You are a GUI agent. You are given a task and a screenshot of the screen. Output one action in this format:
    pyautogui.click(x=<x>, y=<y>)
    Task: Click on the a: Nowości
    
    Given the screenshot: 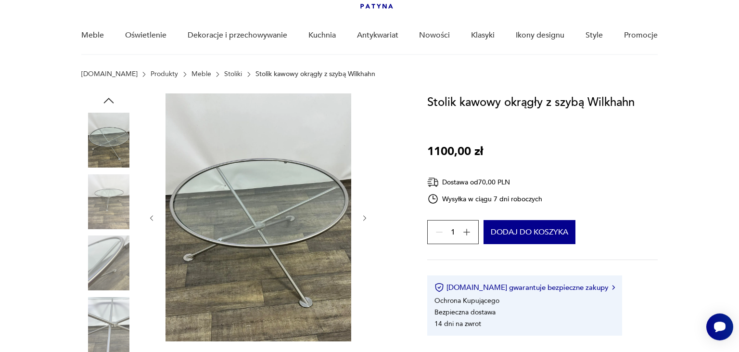 What is the action you would take?
    pyautogui.click(x=435, y=35)
    